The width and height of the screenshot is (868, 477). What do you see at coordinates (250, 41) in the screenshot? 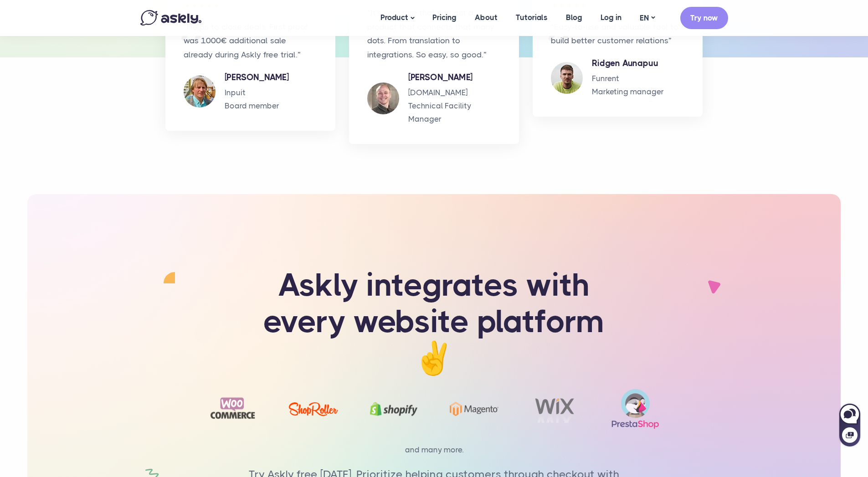
I see `p: “Helps to close deals. First proof was 1000€ additional sale already during Askly free trial.”` at bounding box center [250, 41].